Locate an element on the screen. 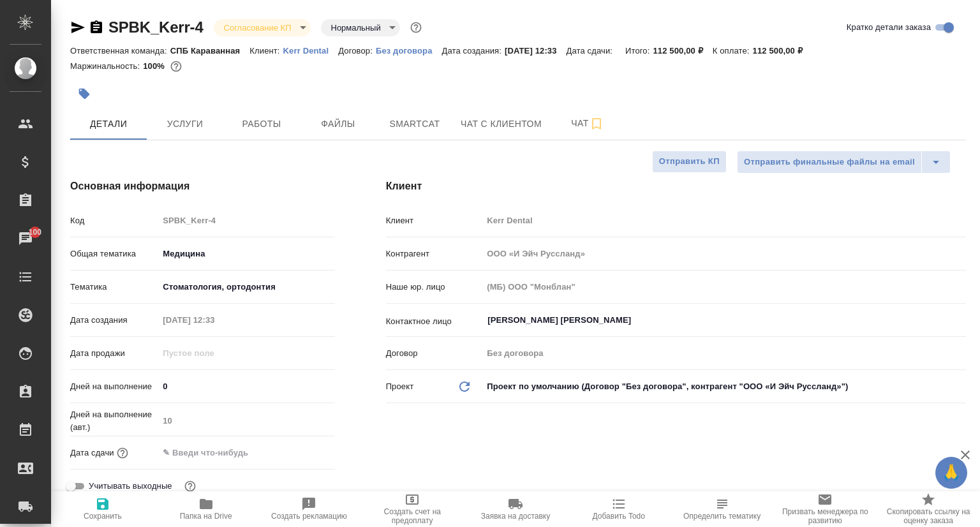 The image size is (980, 527). p: Дата сдачи is located at coordinates (92, 453).